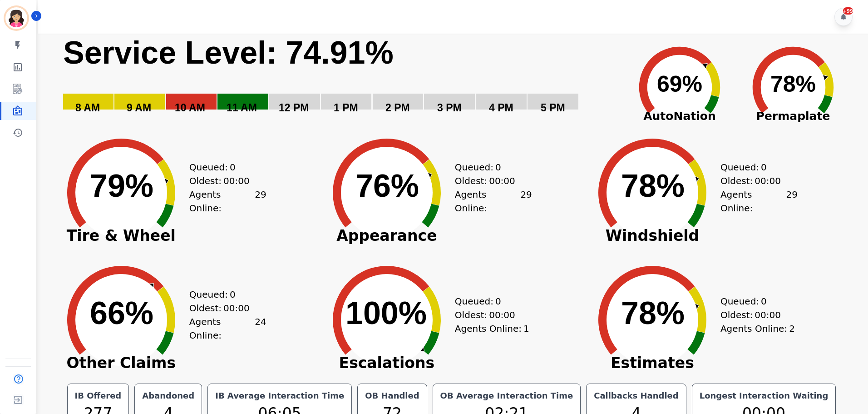  What do you see at coordinates (280, 395) in the screenshot?
I see `div: IB Average Interaction Time` at bounding box center [280, 395].